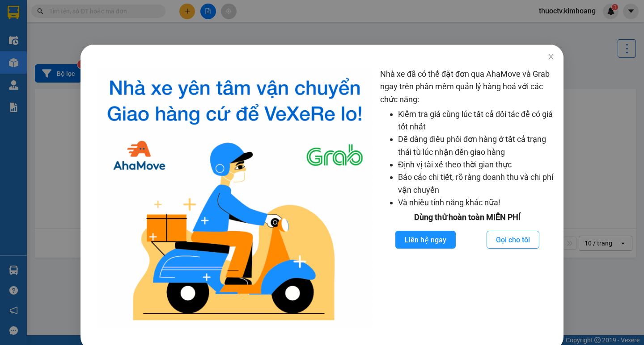  I want to click on li: Kiểm tra giá cùng lúc tất cả đối tác để có giá tốt nhất, so click(476, 121).